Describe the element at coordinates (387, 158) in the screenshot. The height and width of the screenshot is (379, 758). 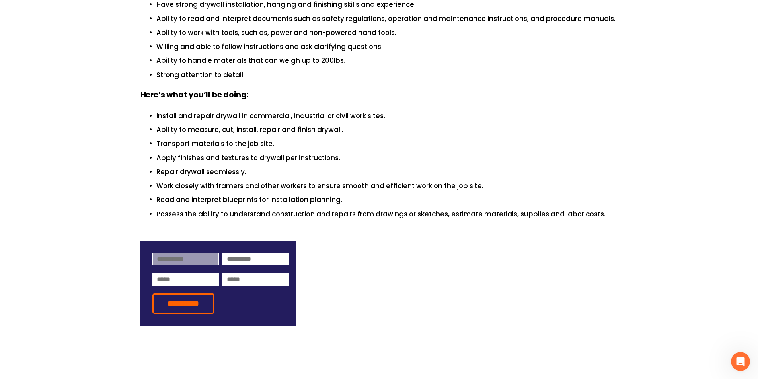
I see `p: Apply finishes and textures to drywall per instructions.` at that location.